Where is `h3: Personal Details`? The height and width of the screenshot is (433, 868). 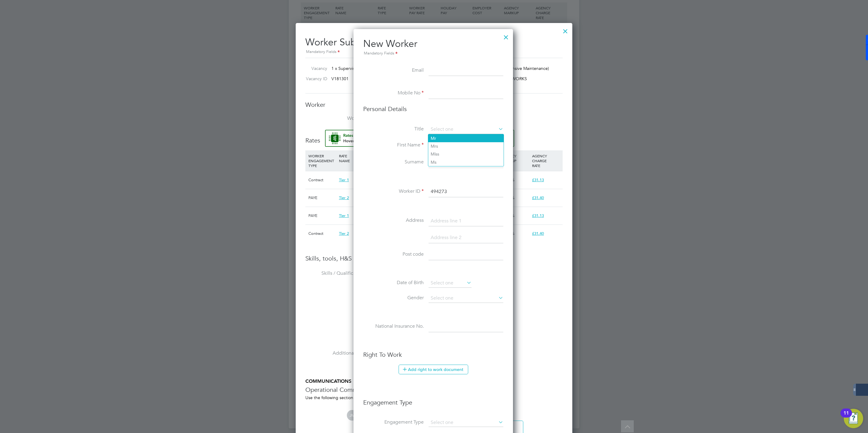
h3: Personal Details is located at coordinates (433, 109).